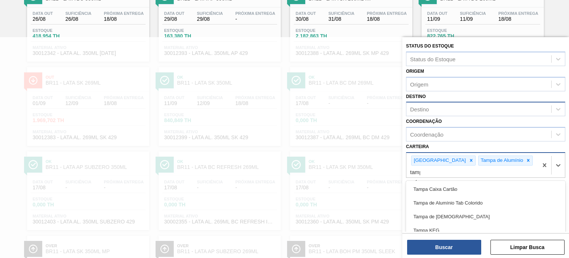  What do you see at coordinates (430, 46) in the screenshot?
I see `label: Status do Estoque` at bounding box center [430, 46].